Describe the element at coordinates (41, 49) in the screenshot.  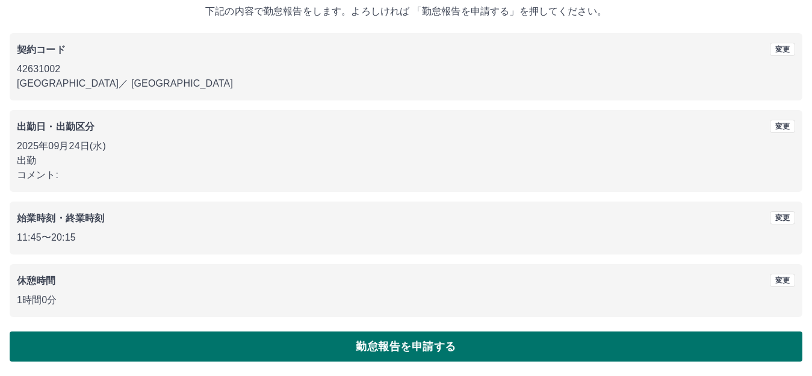
I see `b: 契約コード` at that location.